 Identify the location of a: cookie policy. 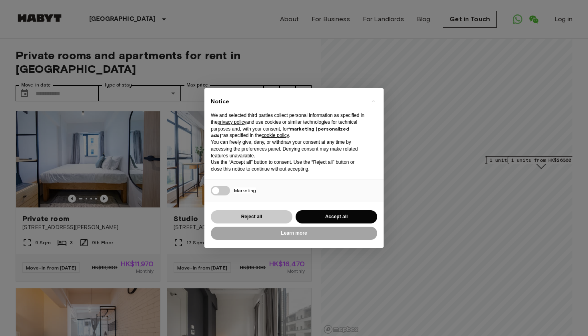
(275, 135).